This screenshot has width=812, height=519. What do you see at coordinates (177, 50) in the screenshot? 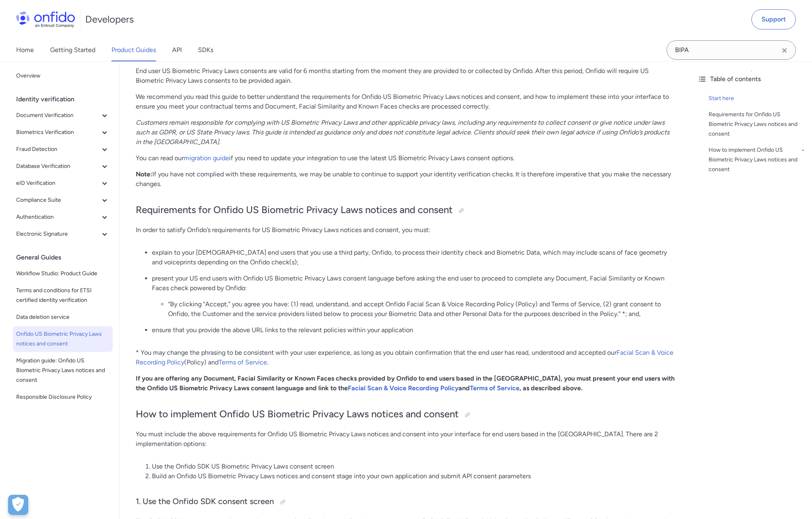
I see `a: API` at bounding box center [177, 50].